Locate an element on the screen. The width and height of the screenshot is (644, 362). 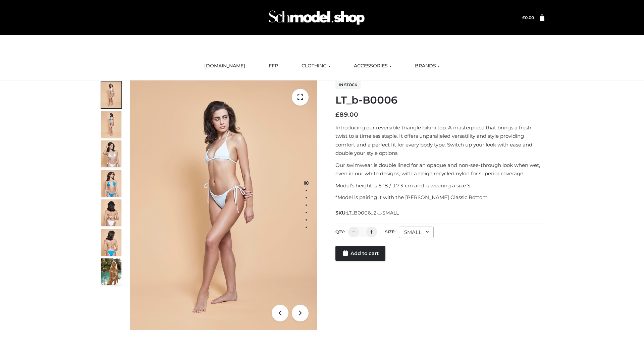
div: SMALL is located at coordinates (416, 232).